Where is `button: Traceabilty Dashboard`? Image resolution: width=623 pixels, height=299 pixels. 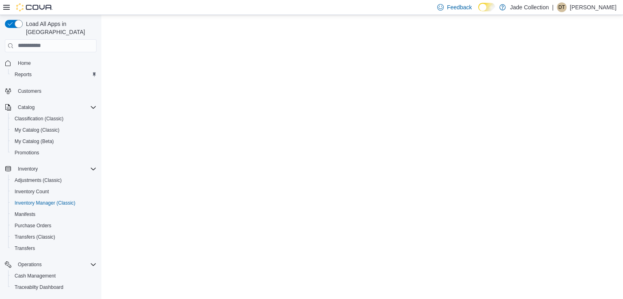 button: Traceabilty Dashboard is located at coordinates (54, 287).